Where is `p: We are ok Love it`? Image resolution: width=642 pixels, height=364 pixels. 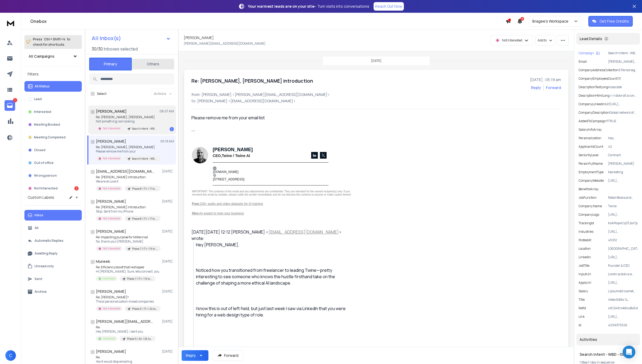
p: We are ok Love it is located at coordinates (128, 181).